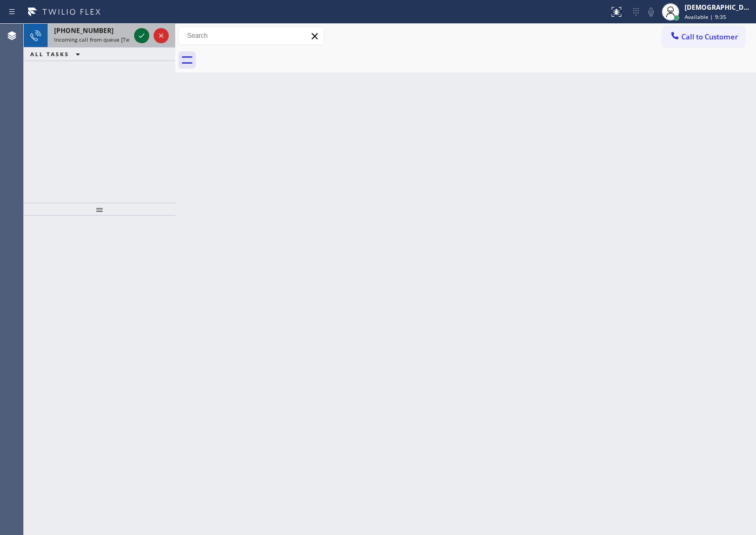 The height and width of the screenshot is (535, 756). I want to click on button: Mute, so click(651, 12).